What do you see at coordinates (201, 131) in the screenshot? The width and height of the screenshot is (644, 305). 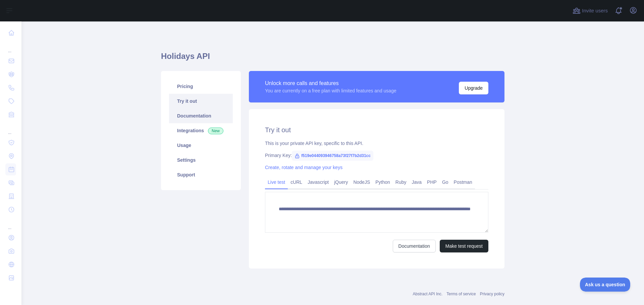 I see `a: Integrations New` at bounding box center [201, 131].